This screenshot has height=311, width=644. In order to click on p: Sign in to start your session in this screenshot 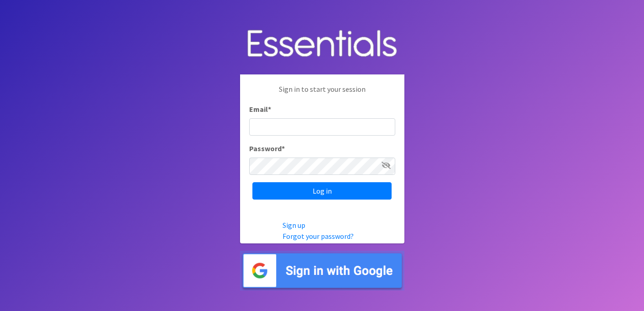, I will do `click(322, 94)`.